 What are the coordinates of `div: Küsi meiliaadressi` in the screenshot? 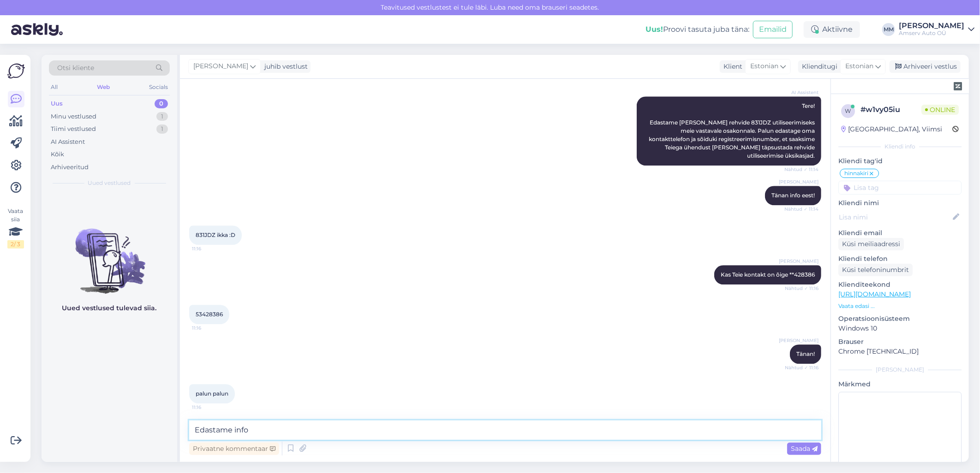 It's located at (871, 244).